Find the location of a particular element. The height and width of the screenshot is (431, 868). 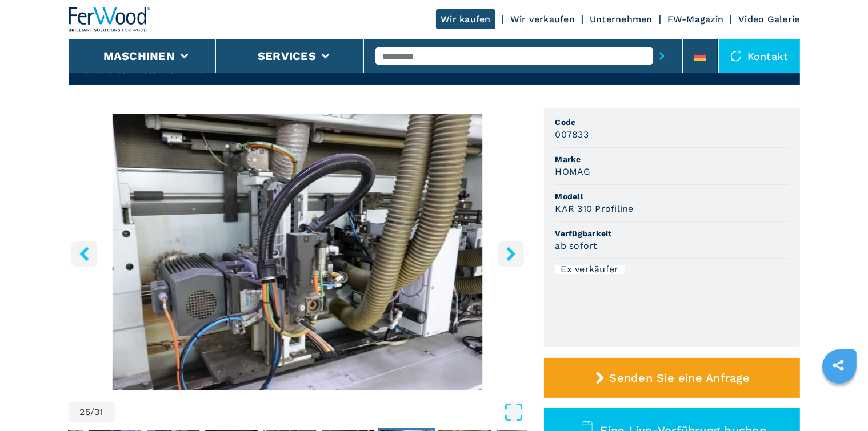

a: FW-Magazin is located at coordinates (696, 19).